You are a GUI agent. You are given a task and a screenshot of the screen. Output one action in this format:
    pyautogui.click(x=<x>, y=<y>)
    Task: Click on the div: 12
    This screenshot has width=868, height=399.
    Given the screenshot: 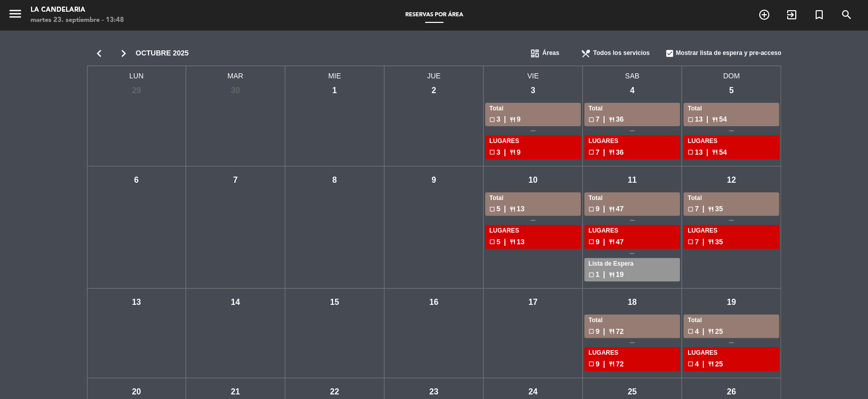 What is the action you would take?
    pyautogui.click(x=731, y=180)
    